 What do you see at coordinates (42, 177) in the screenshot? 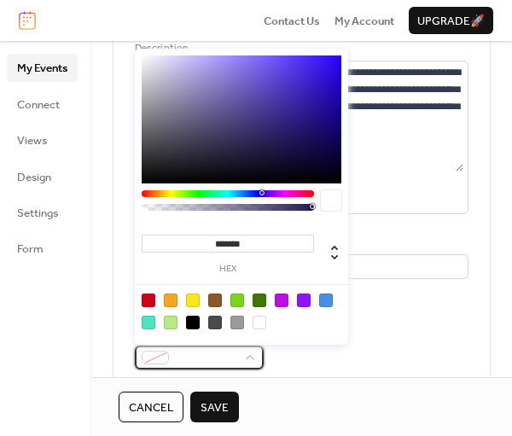
I see `a: Design` at bounding box center [42, 177].